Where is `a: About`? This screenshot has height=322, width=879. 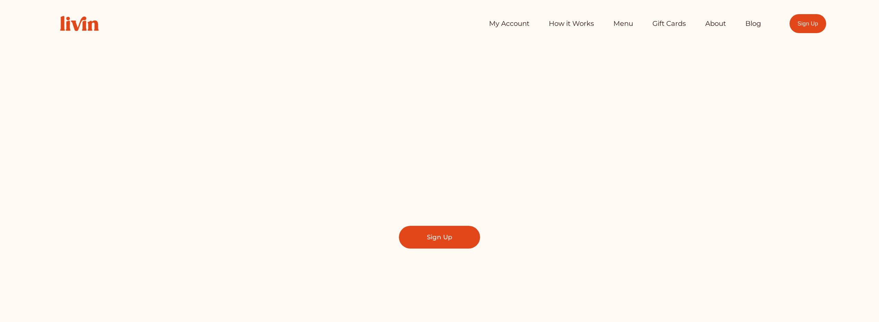
a: About is located at coordinates (715, 24).